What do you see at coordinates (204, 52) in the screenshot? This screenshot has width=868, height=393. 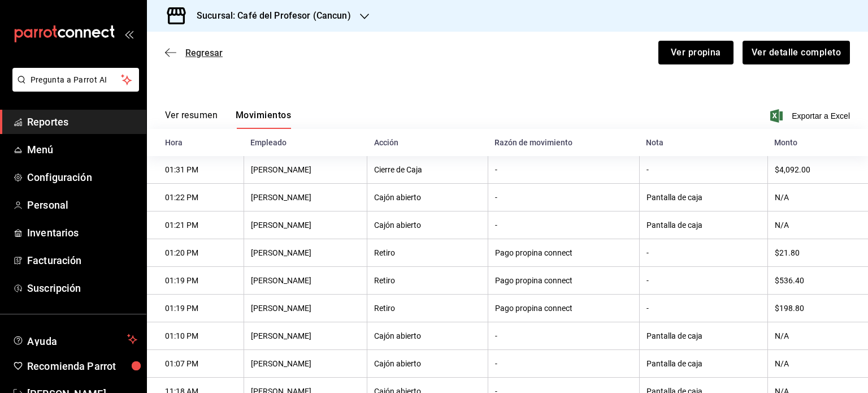 I see `span: Regresar` at bounding box center [204, 52].